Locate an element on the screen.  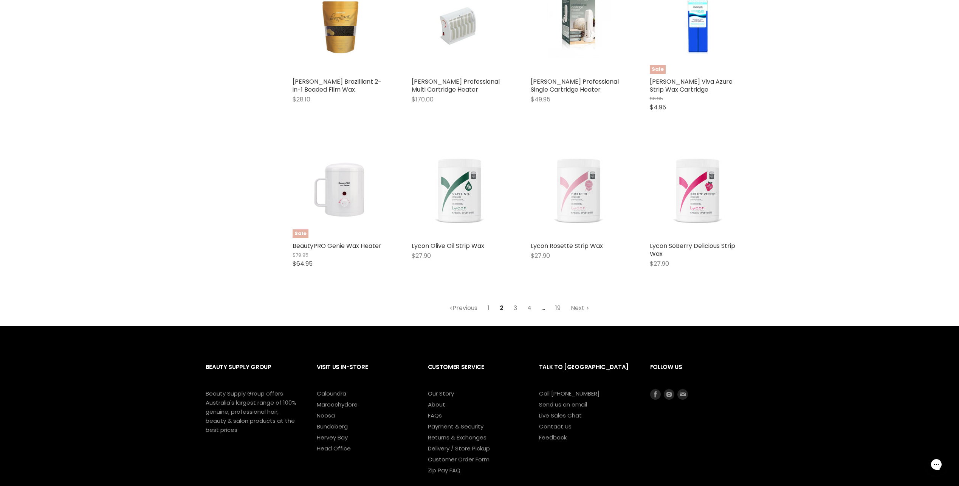
a: Next is located at coordinates (580, 308).